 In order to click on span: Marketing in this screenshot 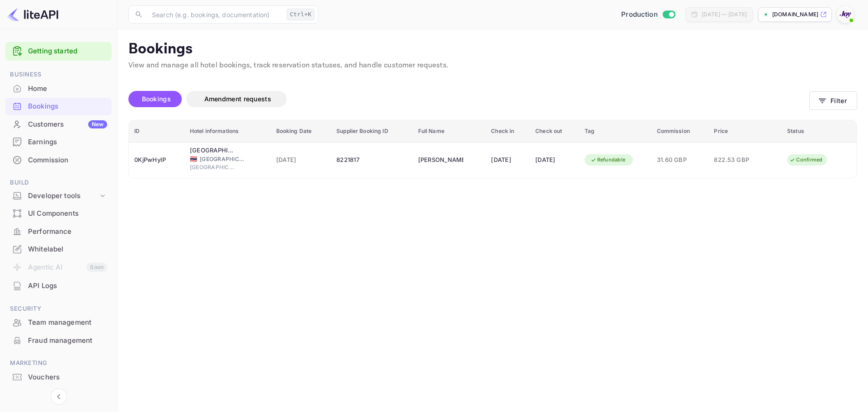, I will do `click(58, 363)`.